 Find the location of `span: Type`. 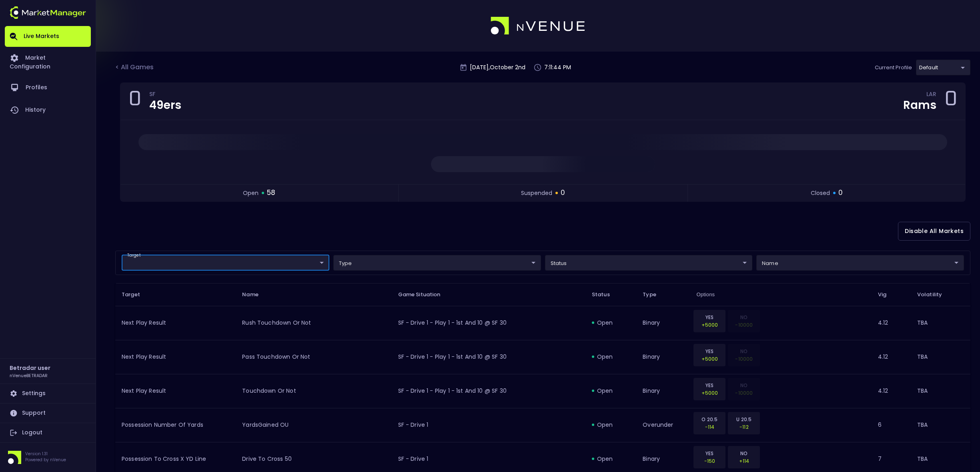

span: Type is located at coordinates (654, 295).